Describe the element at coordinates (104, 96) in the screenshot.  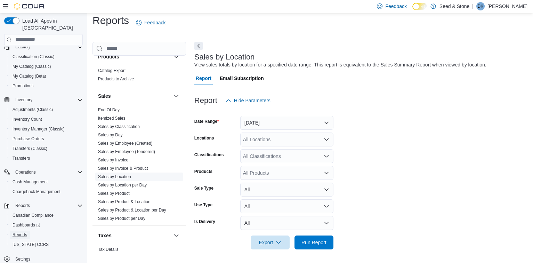
I see `h3: Sales` at that location.